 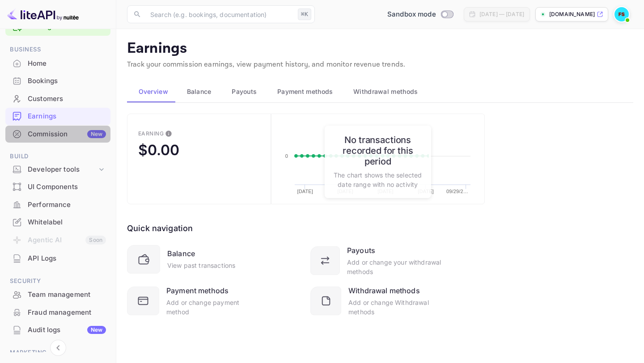 What do you see at coordinates (58, 258) in the screenshot?
I see `a: API Logs` at bounding box center [58, 258].